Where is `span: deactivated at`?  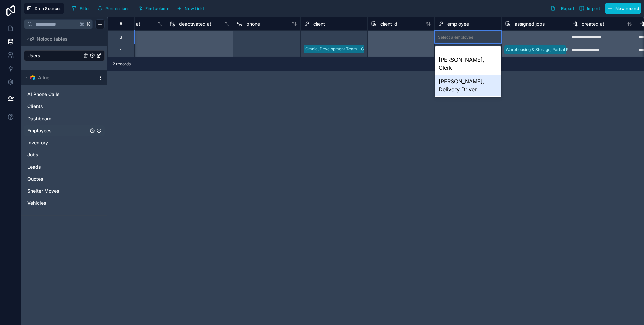 span: deactivated at is located at coordinates (195, 24).